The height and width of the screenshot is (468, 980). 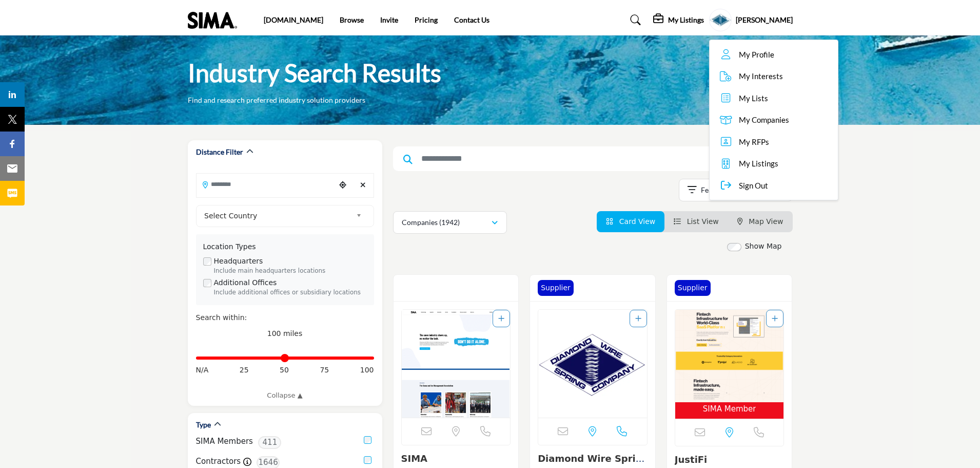 I want to click on h2: Distance Filter, so click(x=220, y=152).